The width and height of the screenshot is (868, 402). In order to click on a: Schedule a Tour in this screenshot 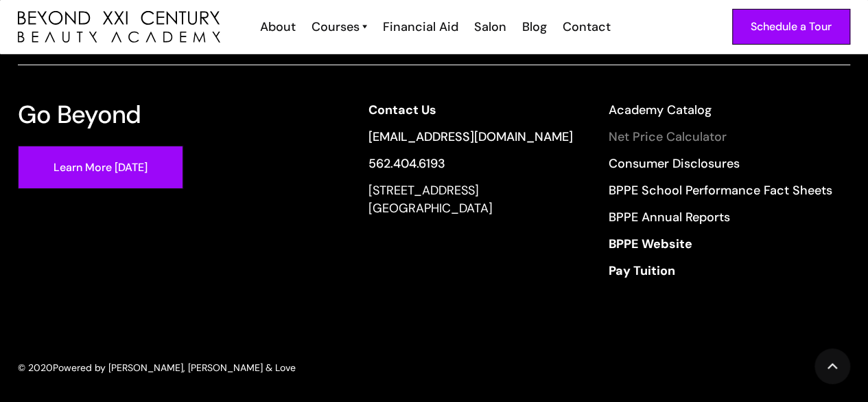, I will do `click(791, 27)`.